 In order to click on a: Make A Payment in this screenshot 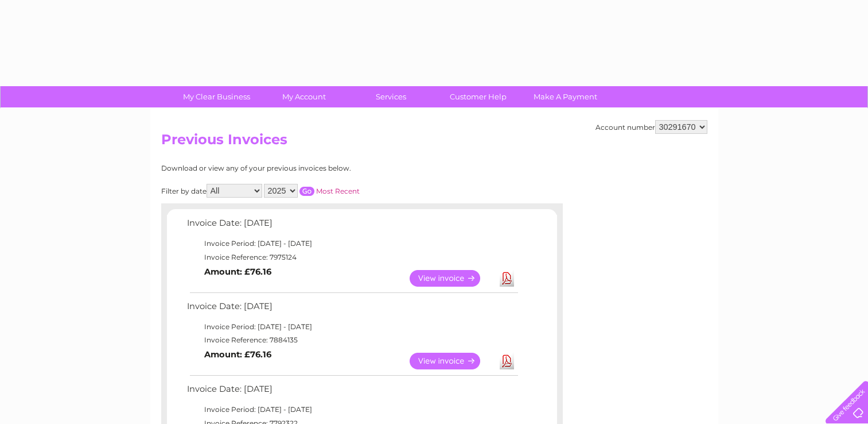, I will do `click(565, 96)`.